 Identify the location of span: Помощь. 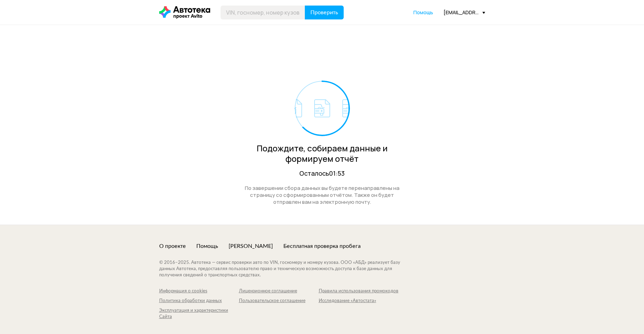
(423, 12).